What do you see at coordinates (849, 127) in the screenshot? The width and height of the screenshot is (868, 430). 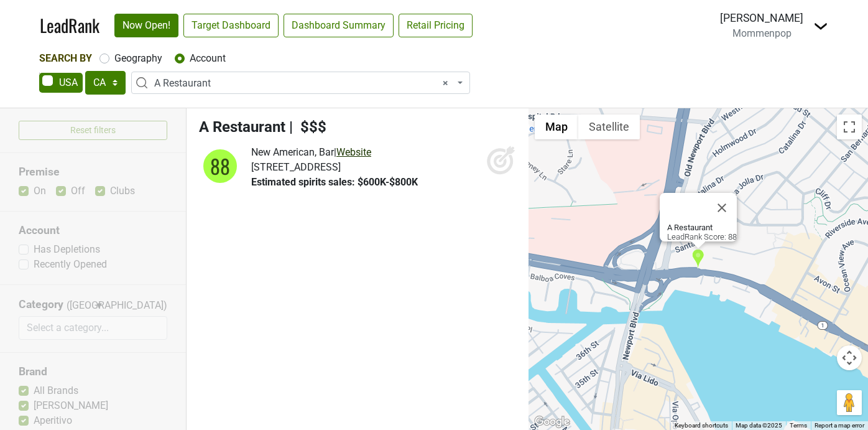 I see `button: Toggle fullscreen view` at bounding box center [849, 127].